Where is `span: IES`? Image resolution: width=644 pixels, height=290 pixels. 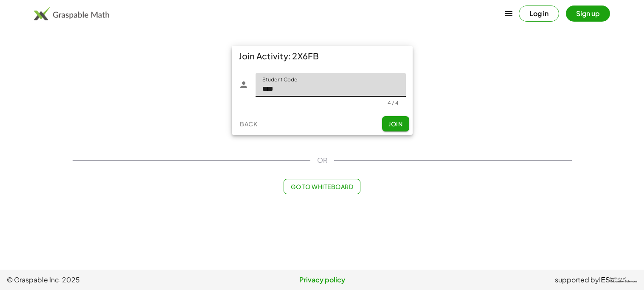 span: IES is located at coordinates (605, 280).